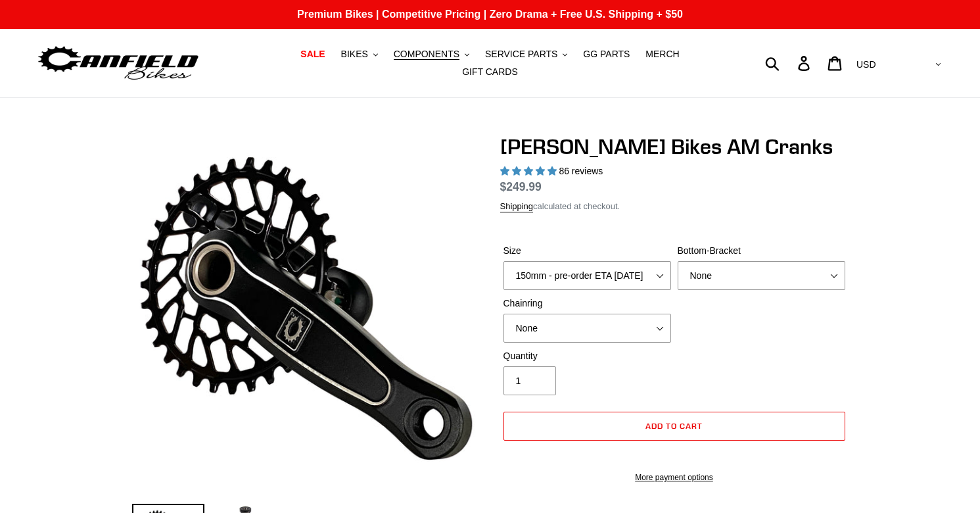  What do you see at coordinates (606, 54) in the screenshot?
I see `span: GG PARTS` at bounding box center [606, 54].